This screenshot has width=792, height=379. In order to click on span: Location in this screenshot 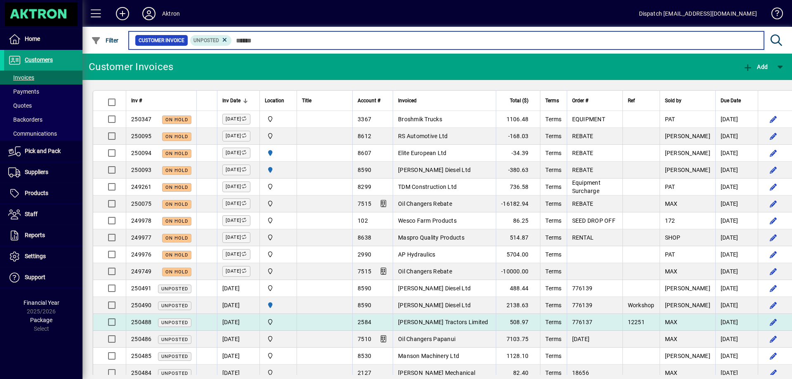, I will do `click(274, 101)`.